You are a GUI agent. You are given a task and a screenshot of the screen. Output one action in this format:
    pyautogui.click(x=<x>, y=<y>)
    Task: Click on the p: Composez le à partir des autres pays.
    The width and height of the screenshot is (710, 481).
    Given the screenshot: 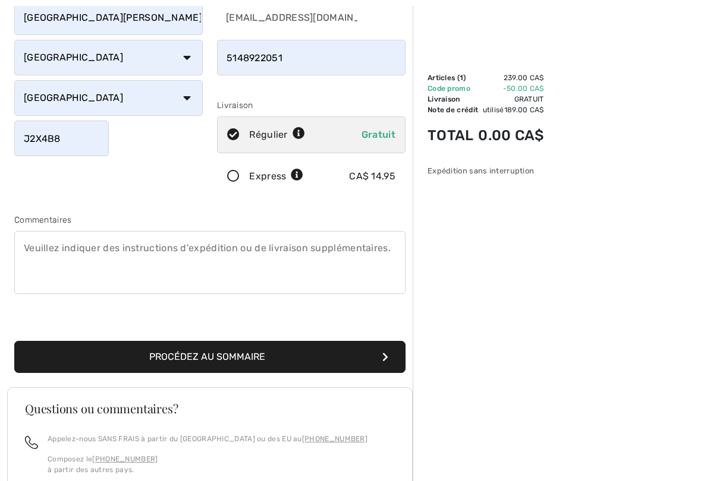 What is the action you would take?
    pyautogui.click(x=207, y=465)
    